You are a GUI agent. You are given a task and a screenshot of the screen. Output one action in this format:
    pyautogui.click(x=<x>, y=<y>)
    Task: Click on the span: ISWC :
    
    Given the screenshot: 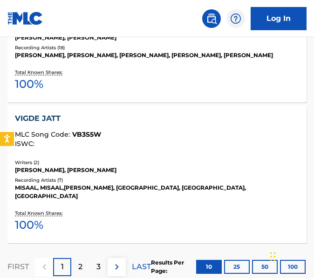 What is the action you would take?
    pyautogui.click(x=26, y=144)
    